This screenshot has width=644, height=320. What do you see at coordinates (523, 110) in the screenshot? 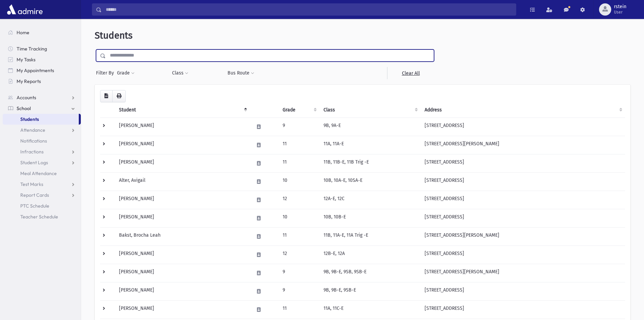
I see `th: Address: activate to sort column ascending` at bounding box center [523, 110].